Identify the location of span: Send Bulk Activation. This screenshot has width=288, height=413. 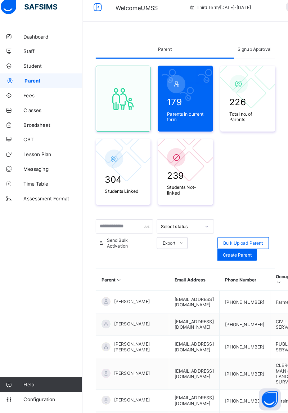
(130, 246).